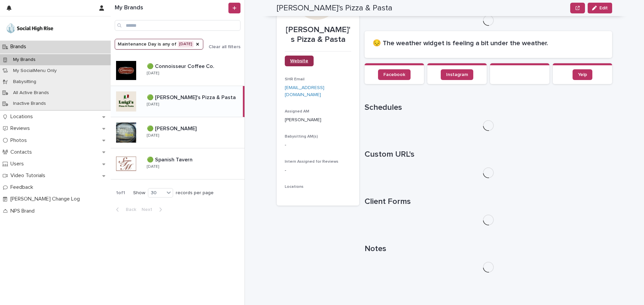 The image size is (644, 305). What do you see at coordinates (156, 193) in the screenshot?
I see `div: 30` at bounding box center [156, 193].